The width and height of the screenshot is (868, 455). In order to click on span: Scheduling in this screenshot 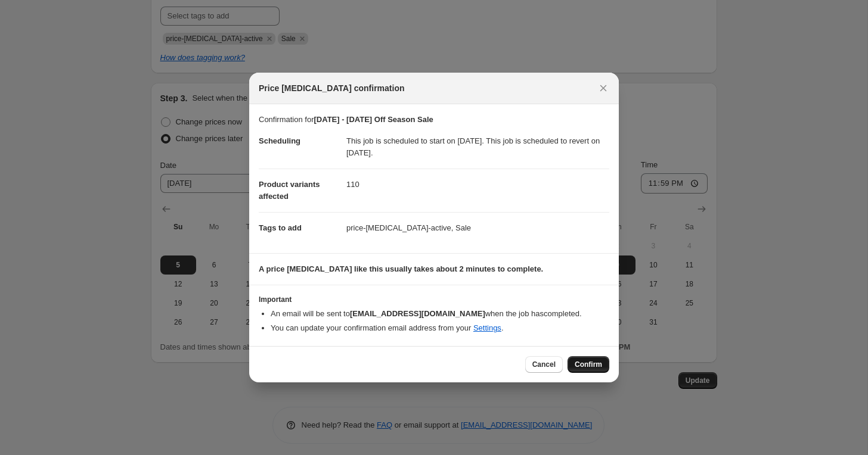, I will do `click(280, 140)`.